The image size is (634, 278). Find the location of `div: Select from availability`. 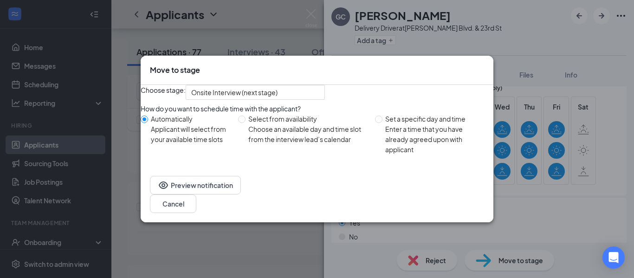

div: Select from availability is located at coordinates (308, 119).